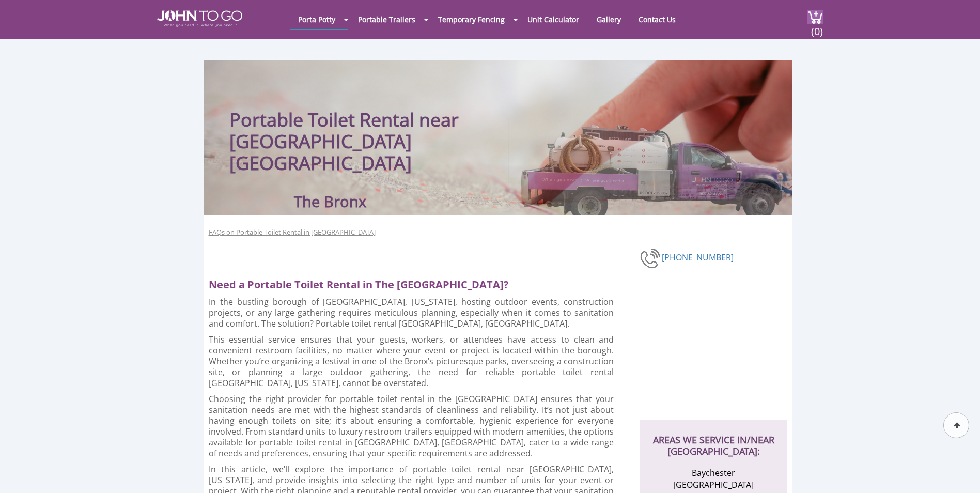 This screenshot has height=493, width=980. Describe the element at coordinates (317, 19) in the screenshot. I see `a: Porta Potty` at that location.